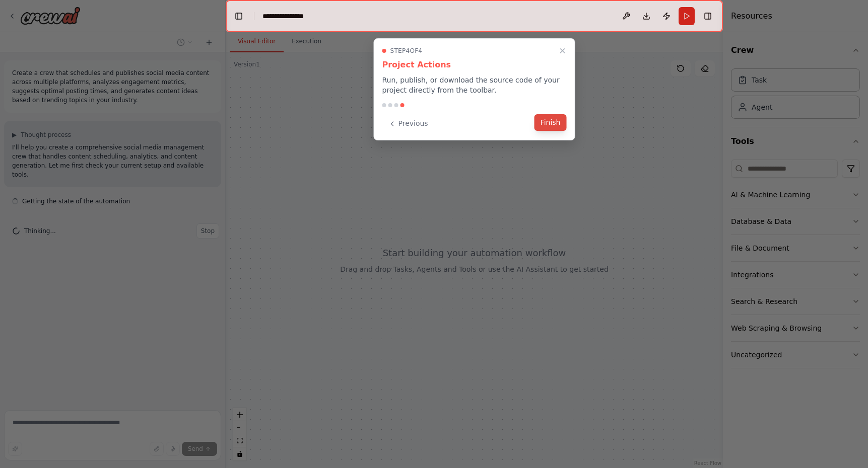  Describe the element at coordinates (563, 51) in the screenshot. I see `button: Close walkthrough` at that location.